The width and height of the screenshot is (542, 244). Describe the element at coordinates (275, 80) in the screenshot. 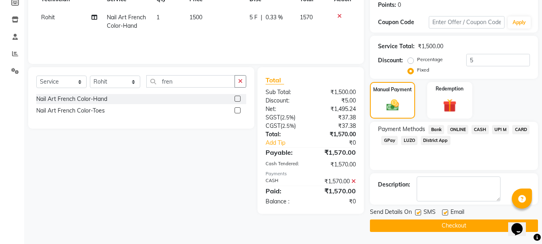

I see `span: Total` at that location.